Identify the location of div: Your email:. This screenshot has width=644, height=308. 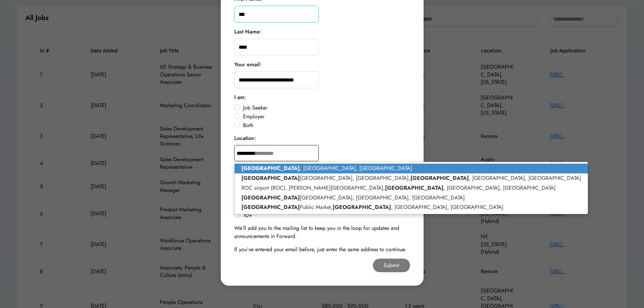
(248, 64).